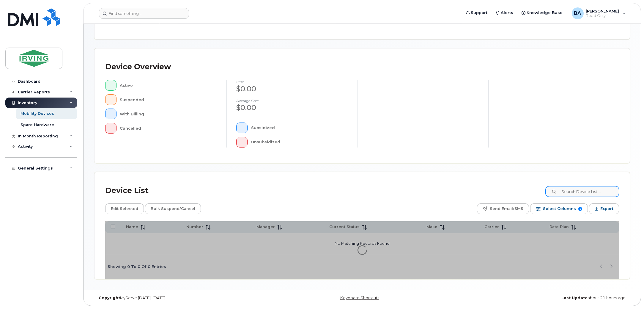  I want to click on span: Alerts, so click(507, 13).